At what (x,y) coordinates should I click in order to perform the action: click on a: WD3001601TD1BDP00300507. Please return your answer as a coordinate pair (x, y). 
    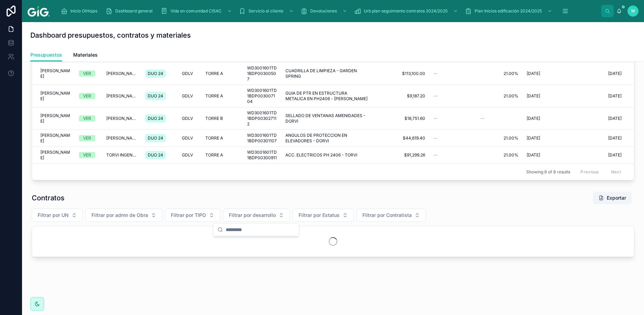
    Looking at the image, I should click on (262, 73).